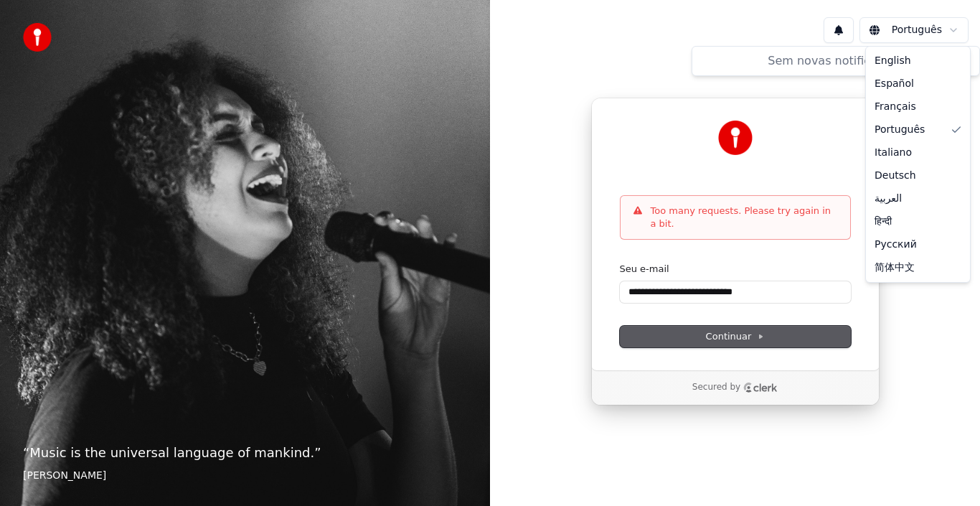  Describe the element at coordinates (900, 130) in the screenshot. I see `span: Português` at that location.